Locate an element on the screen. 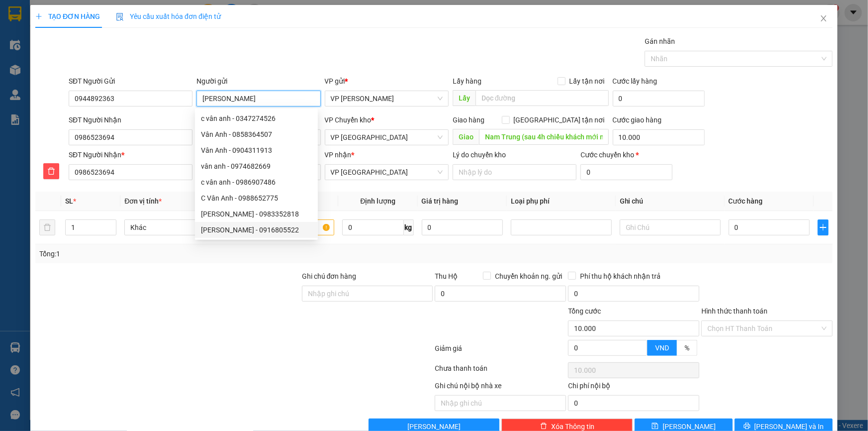 Image resolution: width=868 pixels, height=431 pixels. img: logo.jpg is located at coordinates (38, 38).